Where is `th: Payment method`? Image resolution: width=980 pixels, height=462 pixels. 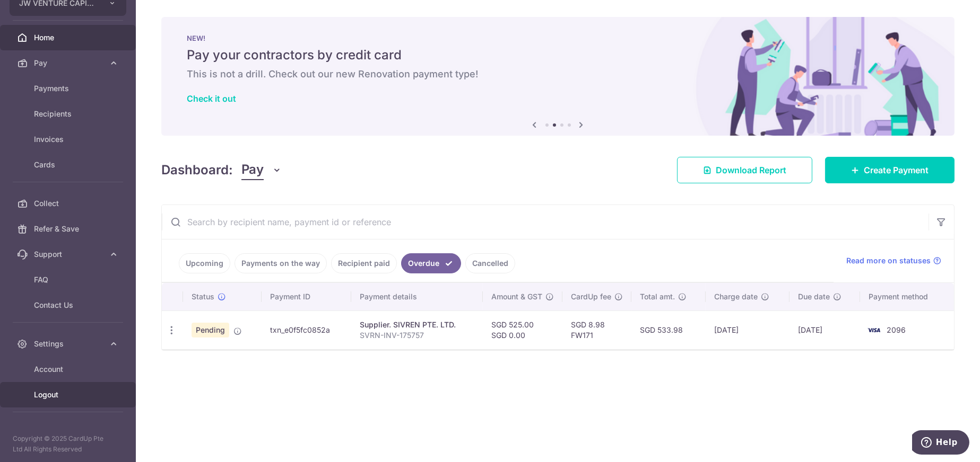 th: Payment method is located at coordinates (907, 297).